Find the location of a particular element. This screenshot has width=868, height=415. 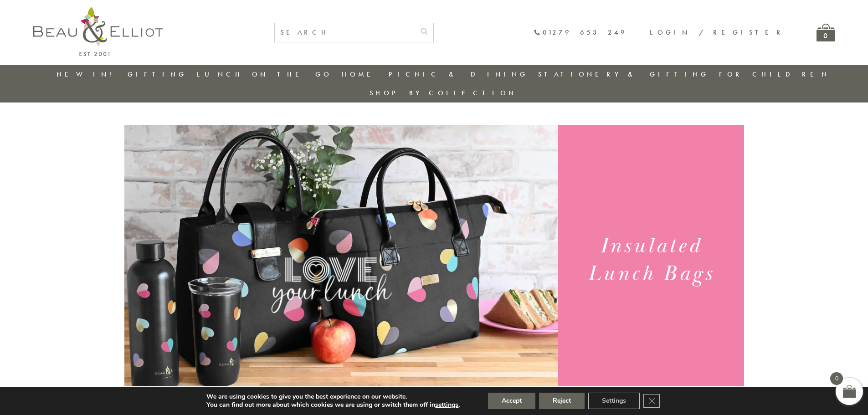

button: Accept is located at coordinates (511, 401).